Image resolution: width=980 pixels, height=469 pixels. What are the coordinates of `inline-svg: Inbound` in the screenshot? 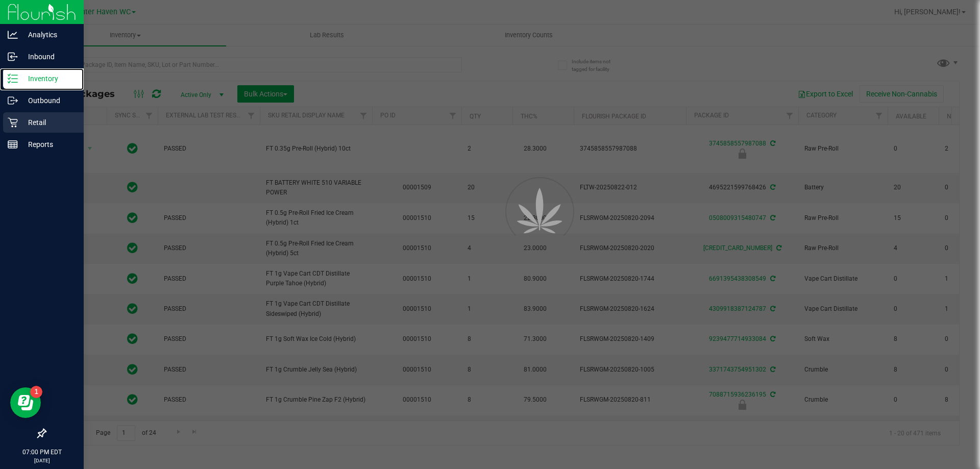 It's located at (13, 56).